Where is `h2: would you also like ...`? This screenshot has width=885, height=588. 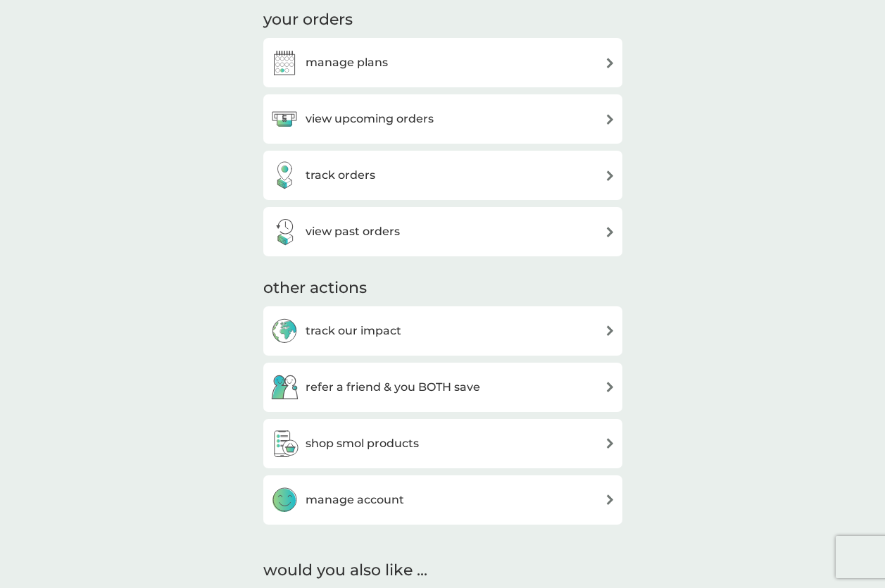 h2: would you also like ... is located at coordinates (443, 570).